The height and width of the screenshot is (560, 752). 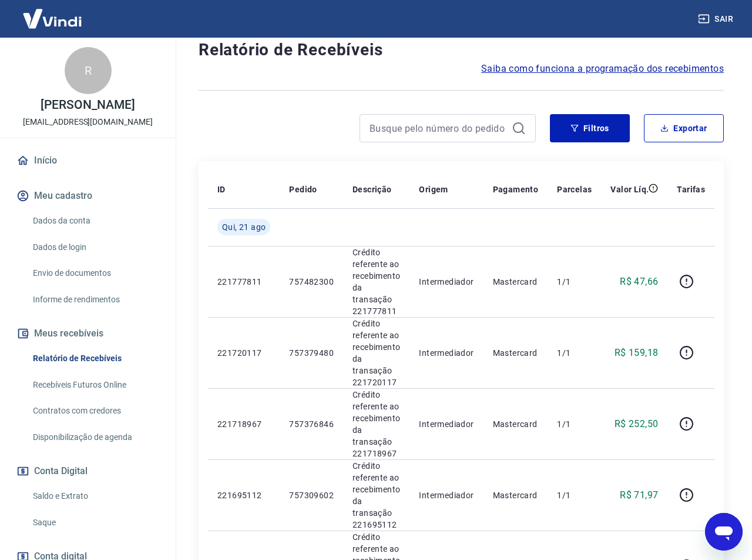 What do you see at coordinates (438, 128) in the screenshot?
I see `input: Busque pelo número do pedido` at bounding box center [438, 128].